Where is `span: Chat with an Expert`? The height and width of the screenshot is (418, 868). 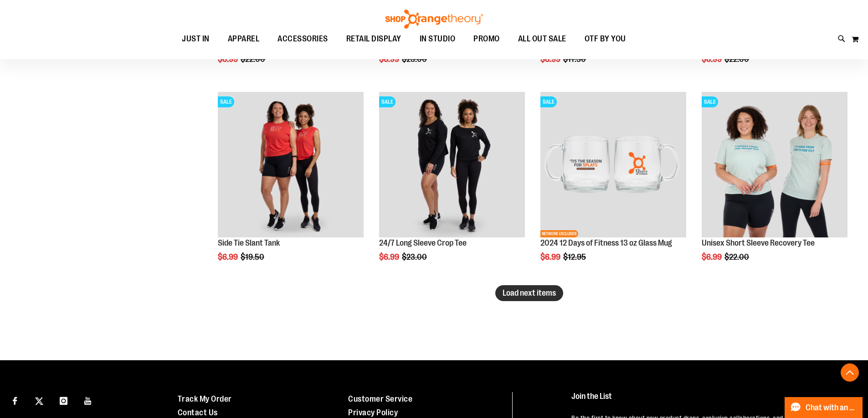 span: Chat with an Expert is located at coordinates (831, 408).